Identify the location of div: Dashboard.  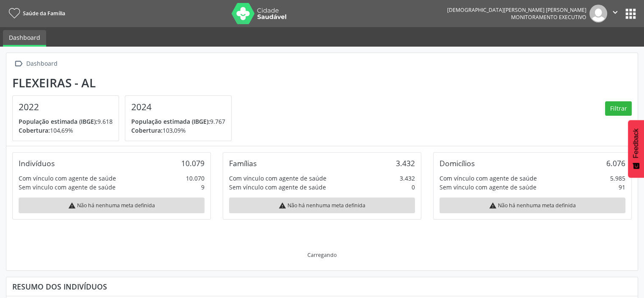
(41, 64).